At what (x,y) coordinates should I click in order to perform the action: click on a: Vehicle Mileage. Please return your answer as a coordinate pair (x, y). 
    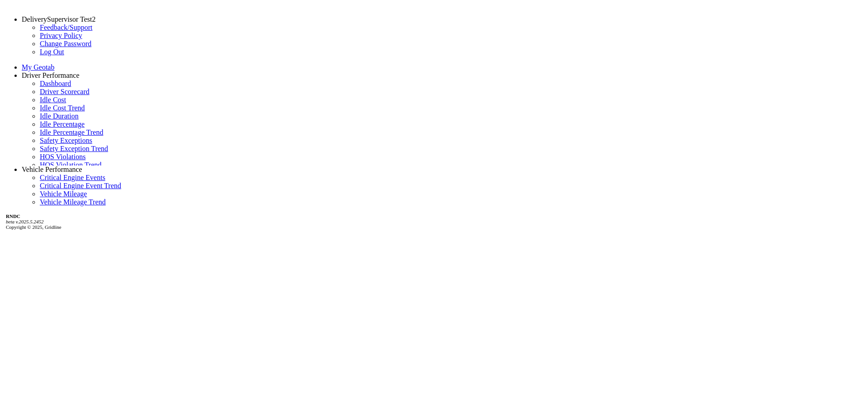
    Looking at the image, I should click on (63, 194).